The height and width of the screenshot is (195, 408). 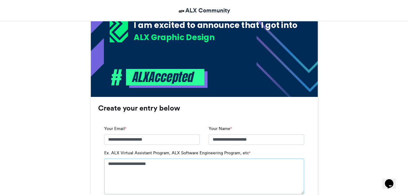 What do you see at coordinates (115, 129) in the screenshot?
I see `label: Your Email` at bounding box center [115, 129].